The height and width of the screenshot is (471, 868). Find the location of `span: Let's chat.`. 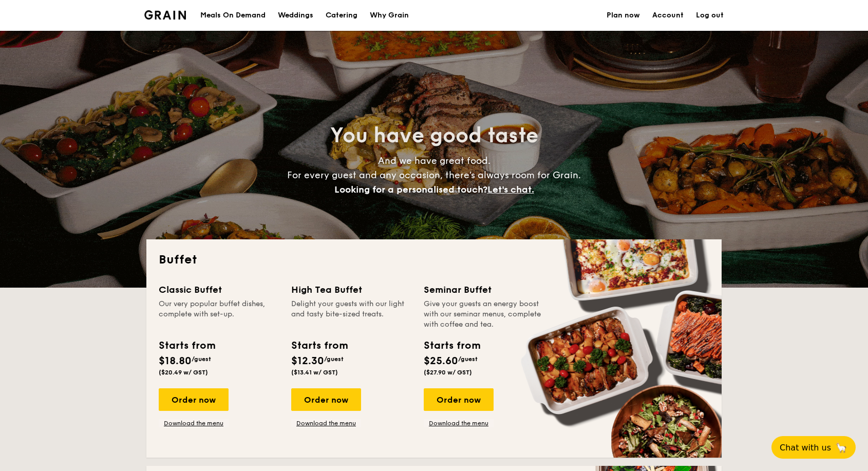

span: Let's chat. is located at coordinates (511, 190).